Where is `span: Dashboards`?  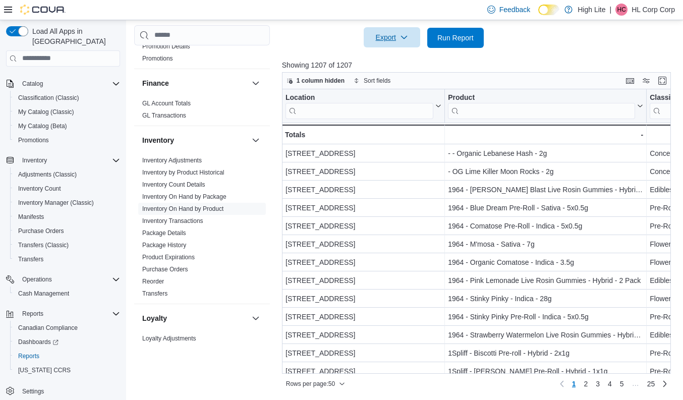 span: Dashboards is located at coordinates (67, 342).